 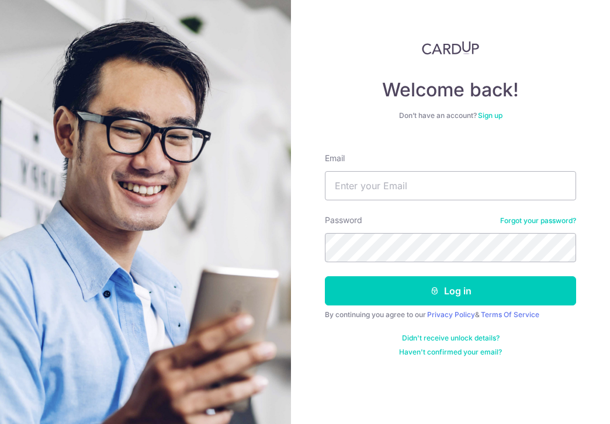 What do you see at coordinates (450, 338) in the screenshot?
I see `a: Didn't receive unlock details?` at bounding box center [450, 338].